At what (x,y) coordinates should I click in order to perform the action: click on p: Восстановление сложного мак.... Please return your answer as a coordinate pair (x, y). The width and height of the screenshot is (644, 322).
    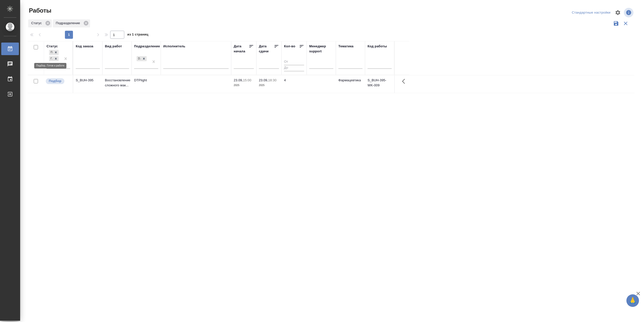
    Looking at the image, I should click on (117, 83).